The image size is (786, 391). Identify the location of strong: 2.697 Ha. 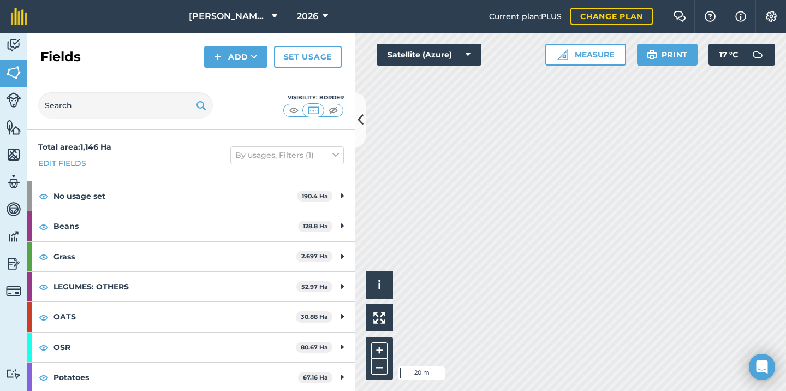
(315, 256).